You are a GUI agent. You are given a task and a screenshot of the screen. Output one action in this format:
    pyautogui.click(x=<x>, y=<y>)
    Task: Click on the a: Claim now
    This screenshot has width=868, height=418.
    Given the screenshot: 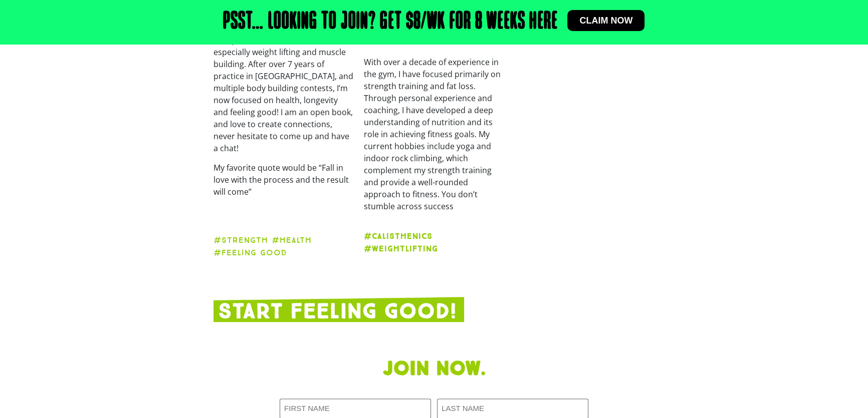 What is the action you would take?
    pyautogui.click(x=606, y=21)
    